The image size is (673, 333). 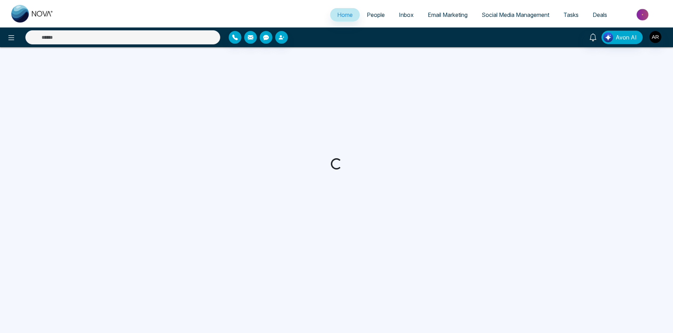 What do you see at coordinates (32, 14) in the screenshot?
I see `img: Nova CRM Logo` at bounding box center [32, 14].